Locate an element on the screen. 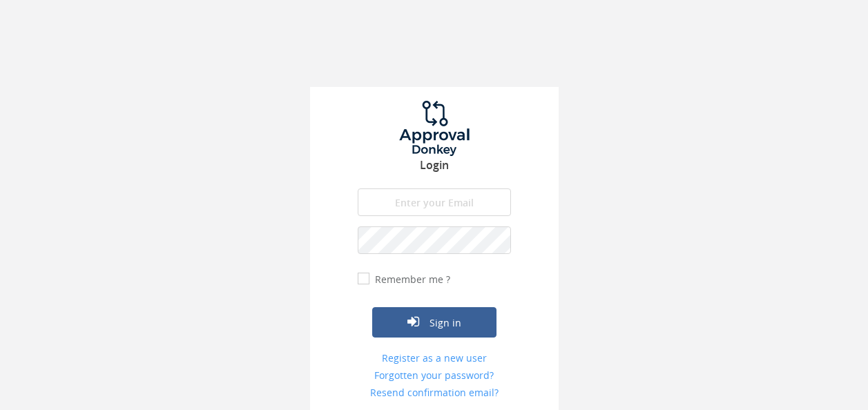 This screenshot has width=868, height=410. a: Register as a new user is located at coordinates (434, 358).